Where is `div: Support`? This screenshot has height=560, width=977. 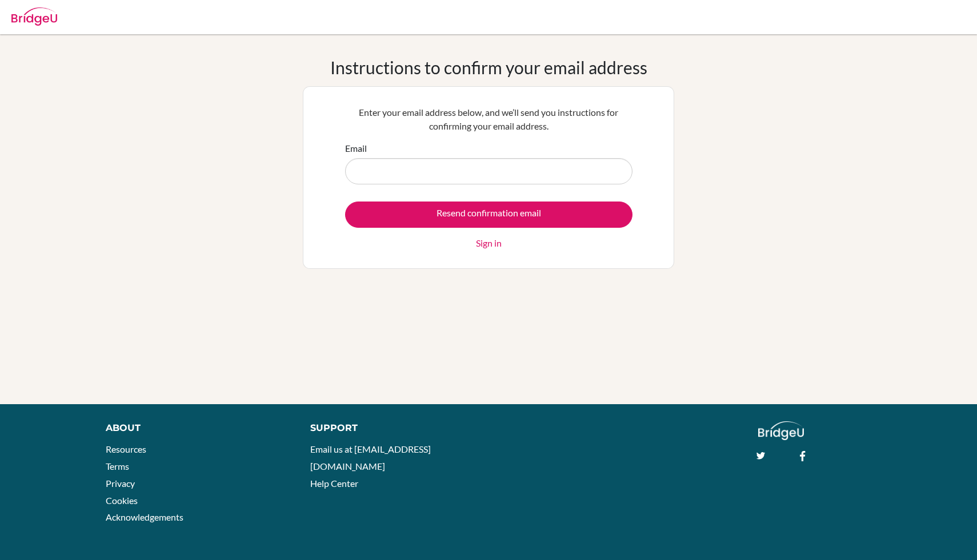 div: Support is located at coordinates (393, 428).